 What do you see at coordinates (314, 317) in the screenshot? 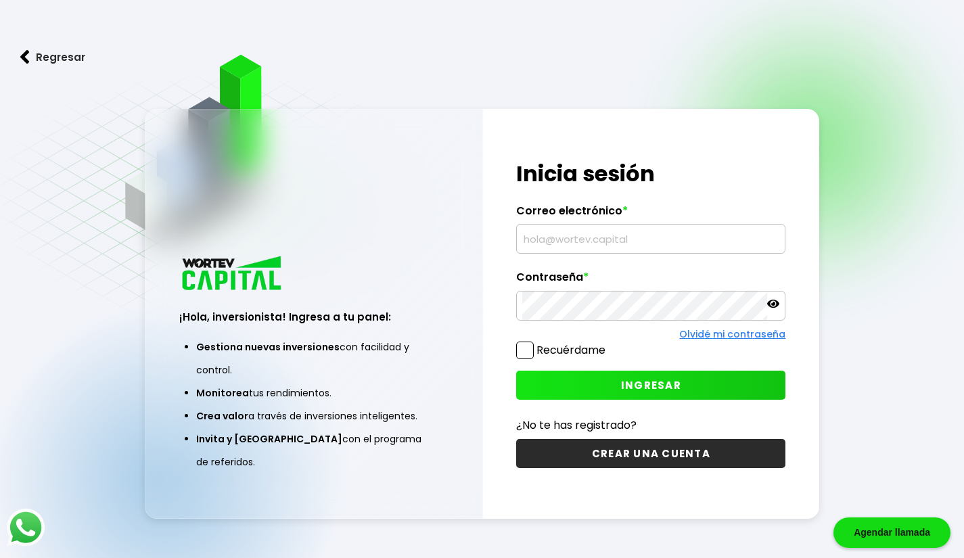
I see `h3: ¡Hola, inversionista! Ingresa a tu panel:` at bounding box center [314, 317].